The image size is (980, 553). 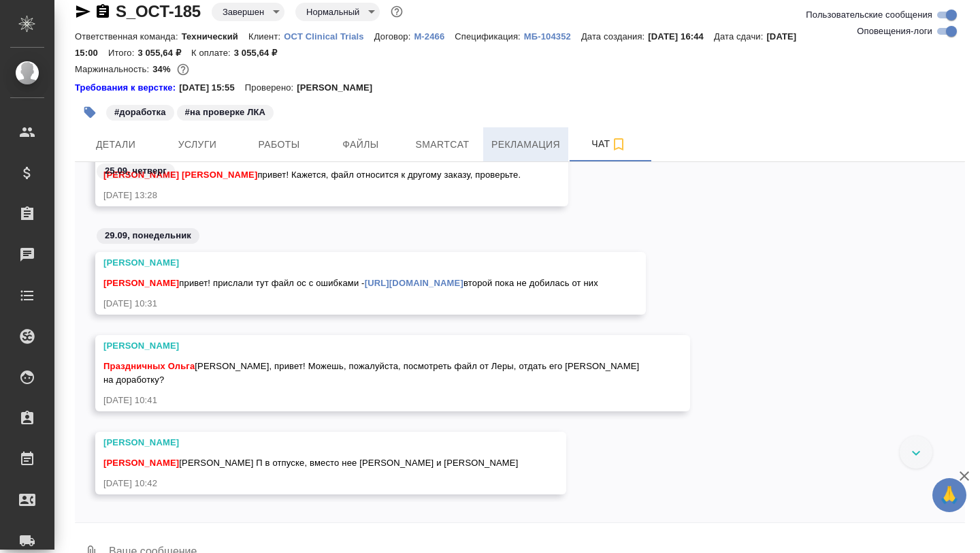 I want to click on button: 1672.36 RUB;, so click(x=183, y=70).